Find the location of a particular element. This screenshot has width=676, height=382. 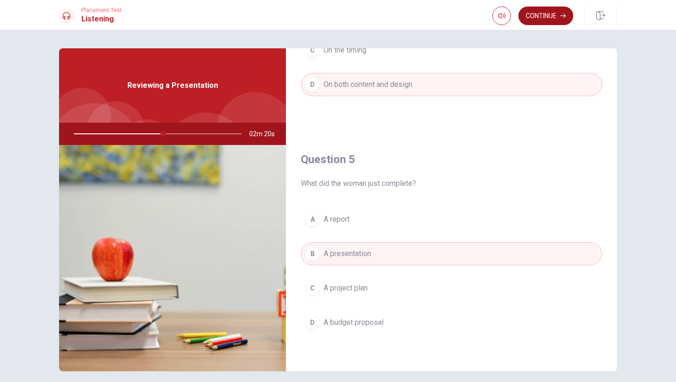

span: On both content and design is located at coordinates (368, 85).